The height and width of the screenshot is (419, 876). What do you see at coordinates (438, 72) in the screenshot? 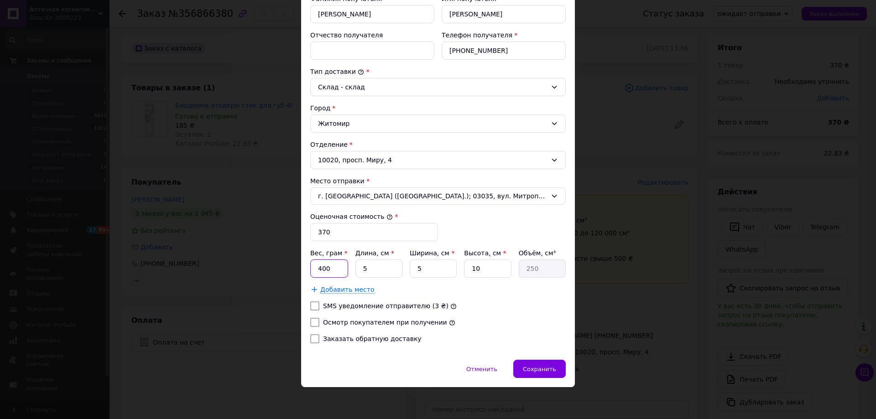
I see `div: Тип доставки` at bounding box center [438, 72].